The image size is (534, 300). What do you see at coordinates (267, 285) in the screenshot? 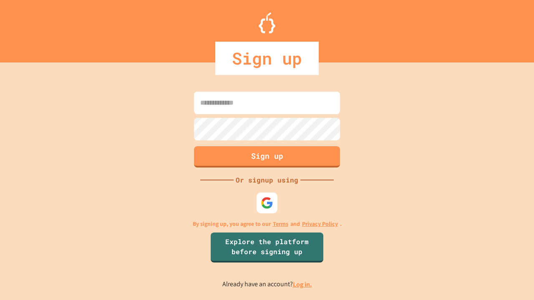
I see `p: Already have an account?` at bounding box center [267, 285].